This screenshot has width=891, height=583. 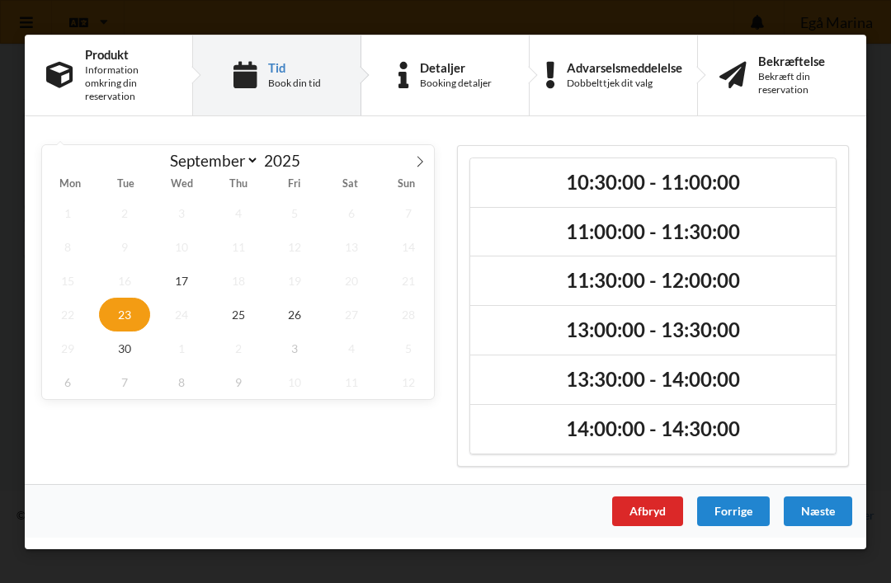 What do you see at coordinates (125, 381) in the screenshot?
I see `span: October 7, 2025` at bounding box center [125, 381].